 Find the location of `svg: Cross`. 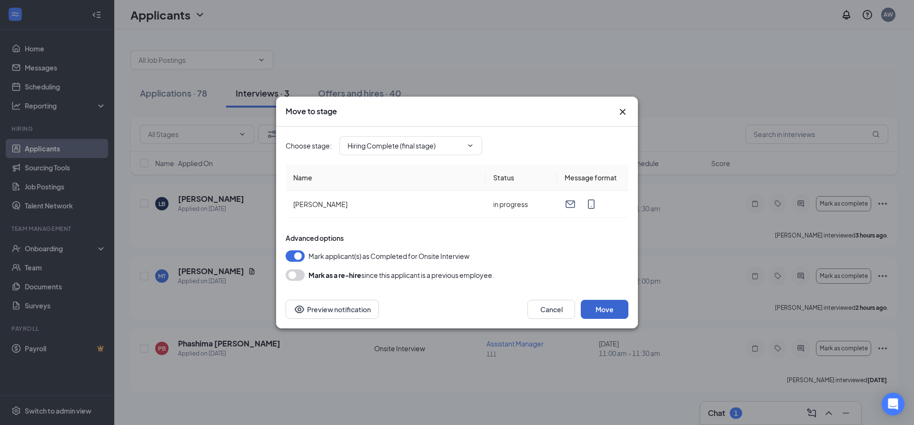

svg: Cross is located at coordinates (623, 112).